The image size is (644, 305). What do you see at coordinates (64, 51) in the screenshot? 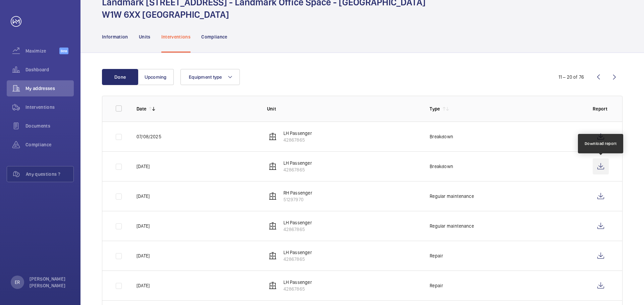
I see `span: Beta` at bounding box center [64, 51].